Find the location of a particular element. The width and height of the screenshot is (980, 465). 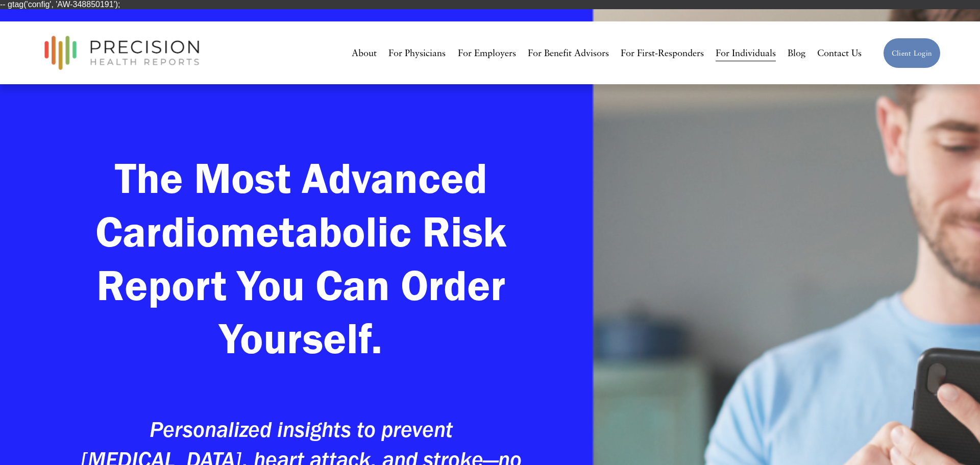

a: For Benefit Advisors is located at coordinates (568, 53).